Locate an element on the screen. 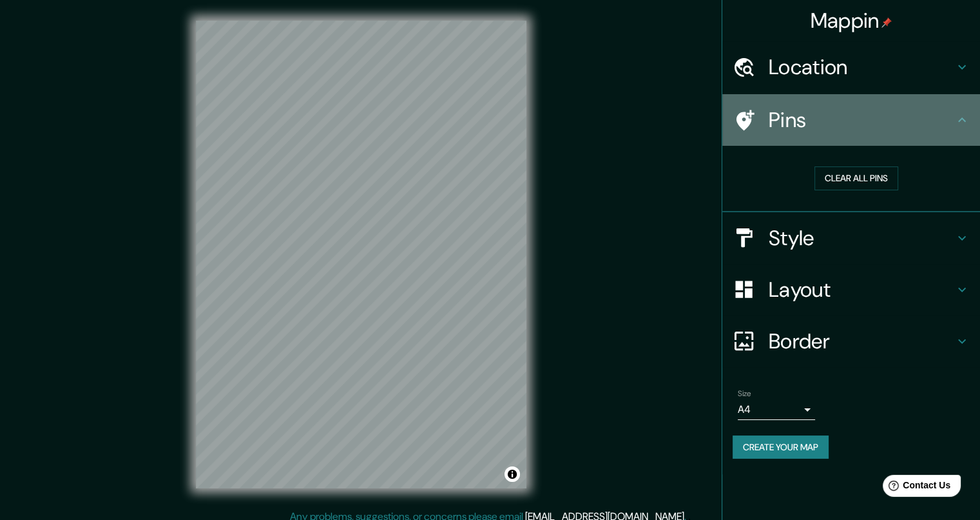 Image resolution: width=980 pixels, height=520 pixels. div: Style is located at coordinates (851, 238).